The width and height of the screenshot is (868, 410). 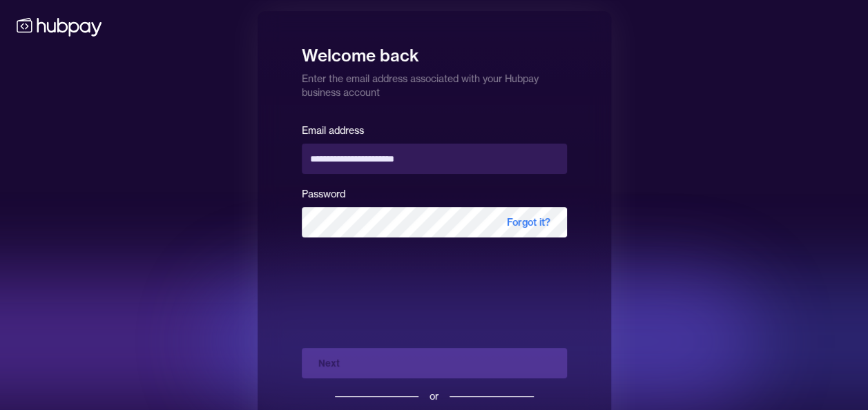 I want to click on div: or, so click(x=434, y=396).